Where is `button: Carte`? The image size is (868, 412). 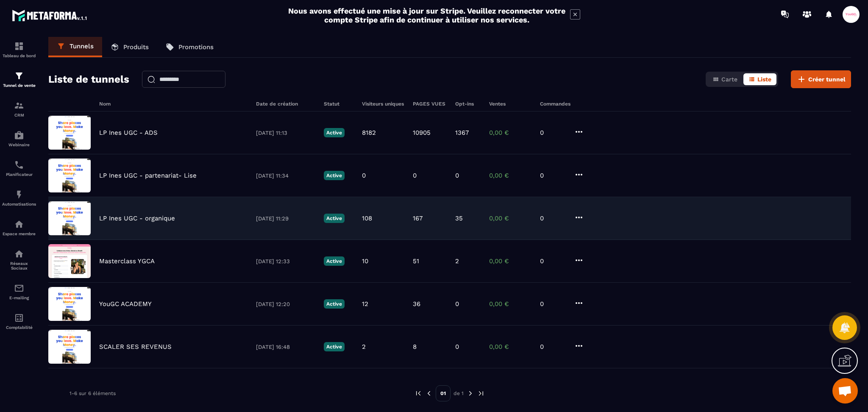 button: Carte is located at coordinates (725, 79).